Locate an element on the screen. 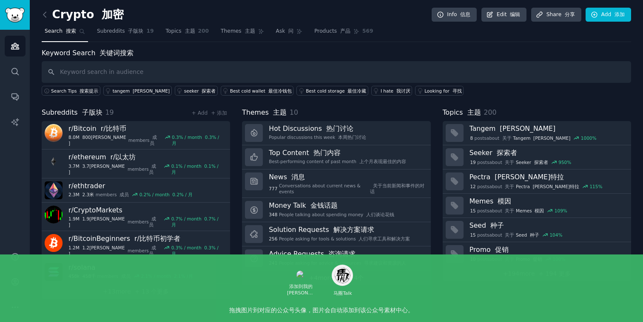 The image size is (643, 322). a: + Add + 添加 is located at coordinates (209, 113).